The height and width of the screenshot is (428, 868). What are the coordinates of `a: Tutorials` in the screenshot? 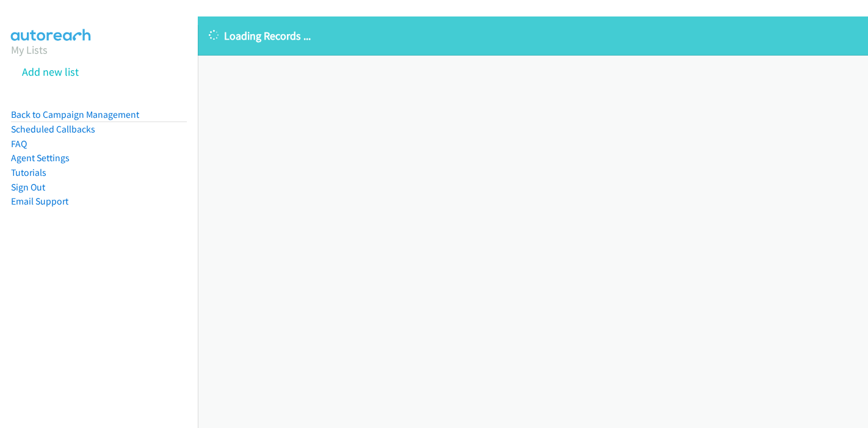 It's located at (29, 173).